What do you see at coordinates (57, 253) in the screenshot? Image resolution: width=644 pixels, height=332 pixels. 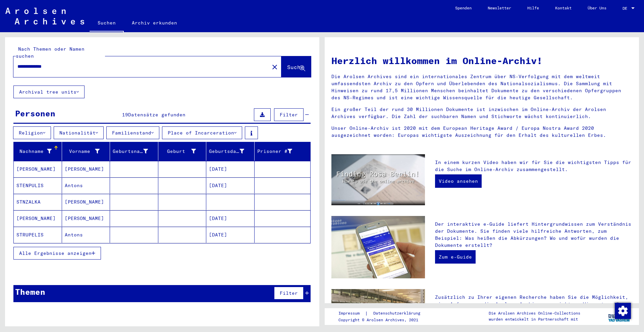 I see `button: Alle Ergebnisse anzeigen` at bounding box center [57, 253].